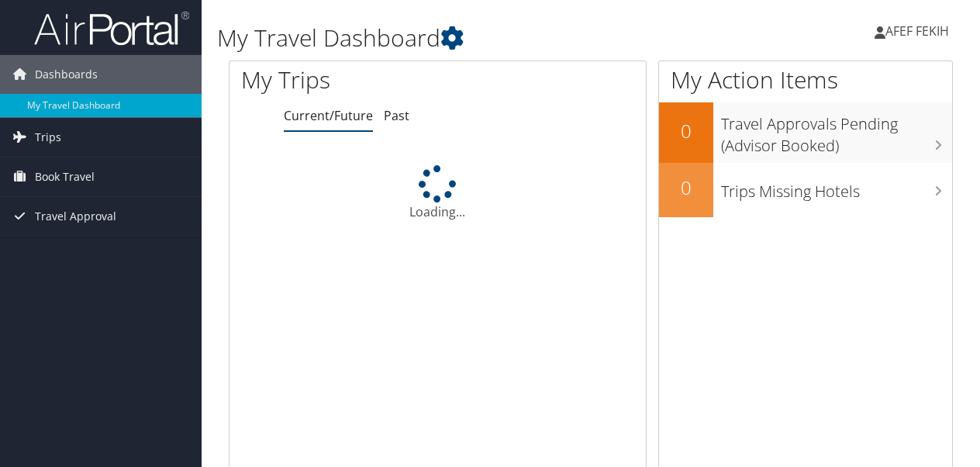  Describe the element at coordinates (466, 38) in the screenshot. I see `h1: My Travel Dashboard` at that location.